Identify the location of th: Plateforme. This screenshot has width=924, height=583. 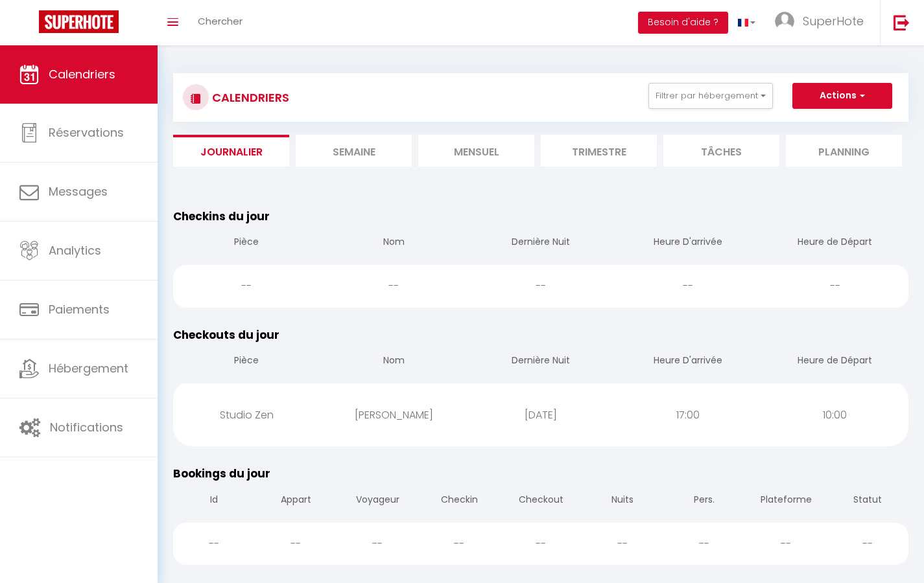
(786, 501).